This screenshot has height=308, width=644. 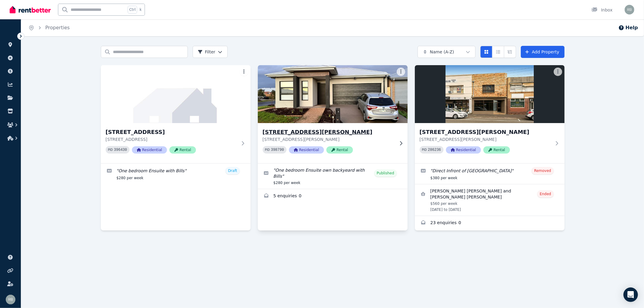 What do you see at coordinates (628, 28) in the screenshot?
I see `button: Help` at bounding box center [628, 28].